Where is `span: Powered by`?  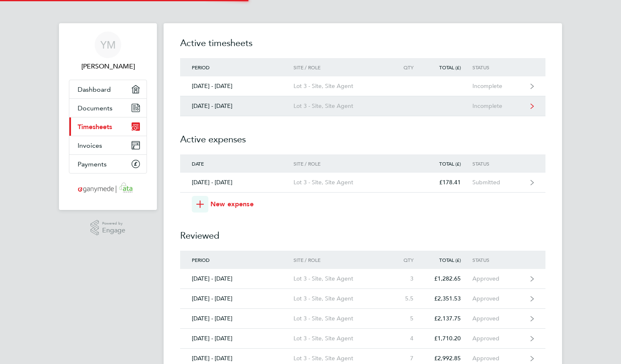
span: Powered by is located at coordinates (114, 224).